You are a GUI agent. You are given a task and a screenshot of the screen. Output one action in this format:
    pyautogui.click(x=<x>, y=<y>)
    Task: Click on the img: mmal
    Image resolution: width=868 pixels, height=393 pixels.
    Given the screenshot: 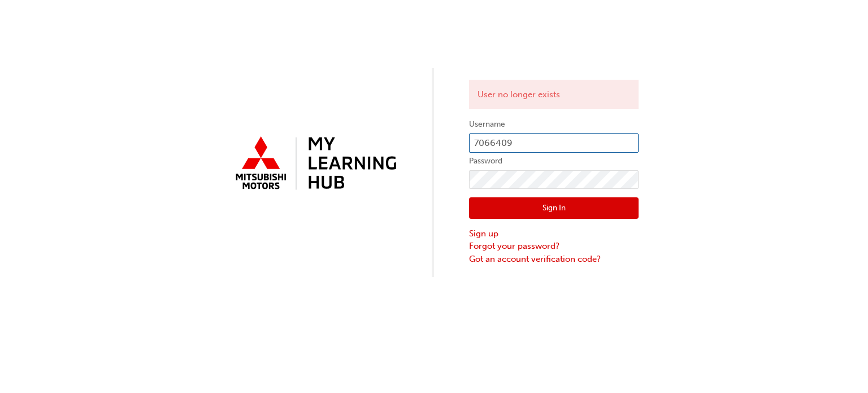 What is the action you would take?
    pyautogui.click(x=314, y=164)
    